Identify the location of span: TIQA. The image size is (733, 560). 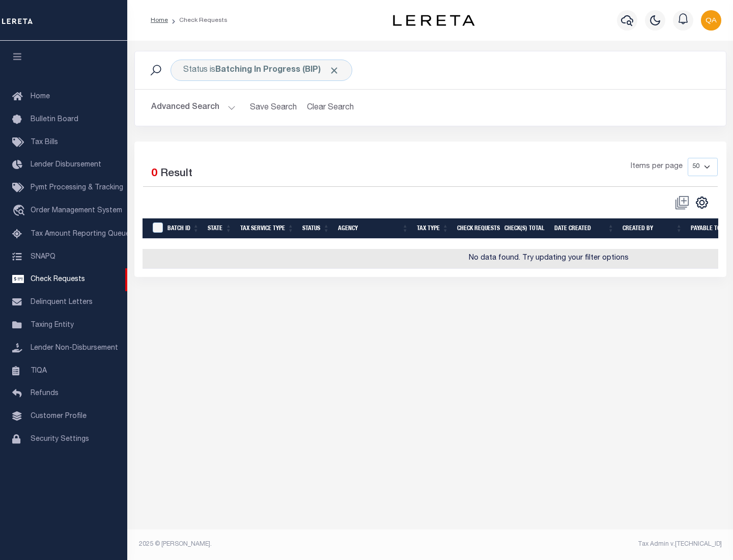
(39, 371).